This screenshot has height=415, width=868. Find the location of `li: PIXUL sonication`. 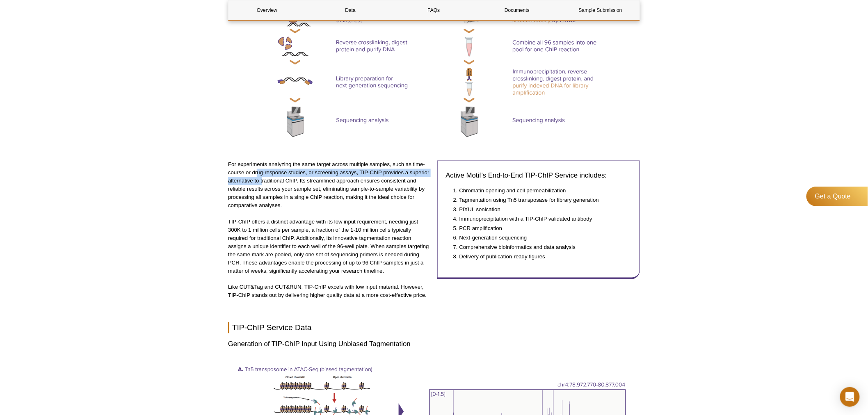

li: PIXUL sonication is located at coordinates (542, 210).